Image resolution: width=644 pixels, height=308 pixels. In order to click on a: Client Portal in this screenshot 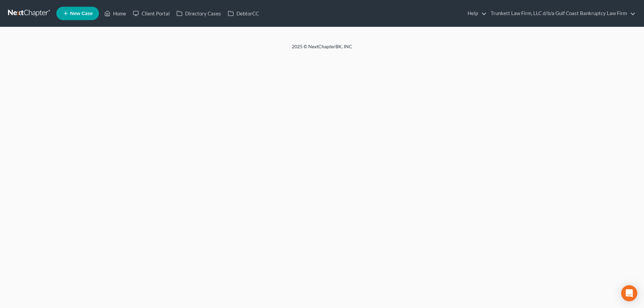, I will do `click(151, 13)`.